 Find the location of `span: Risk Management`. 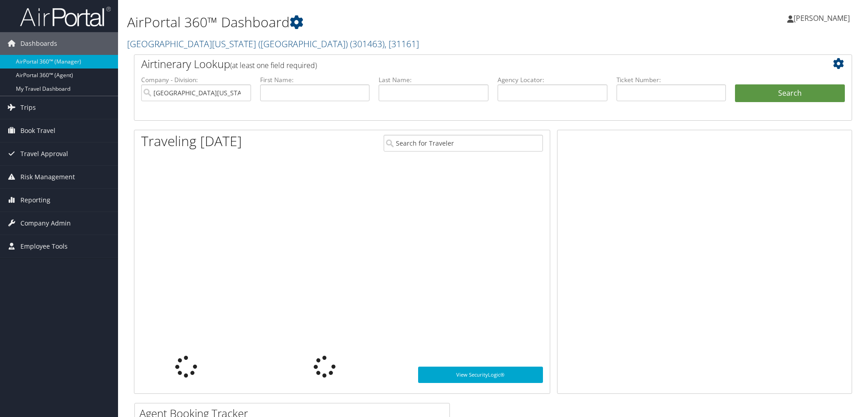

span: Risk Management is located at coordinates (47, 177).